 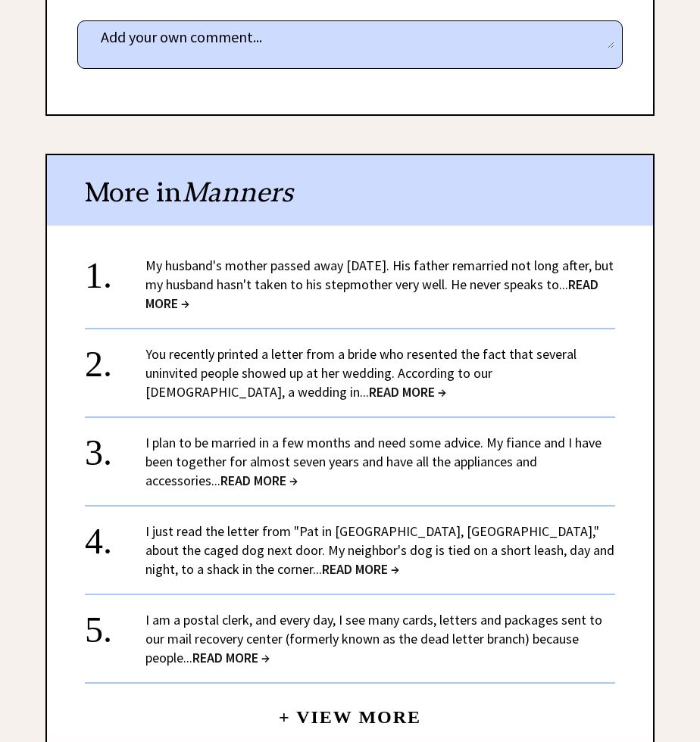 What do you see at coordinates (373, 461) in the screenshot?
I see `a: I plan to be married in a few months and need some advice. My fiance and I have been together for...` at bounding box center [373, 461].